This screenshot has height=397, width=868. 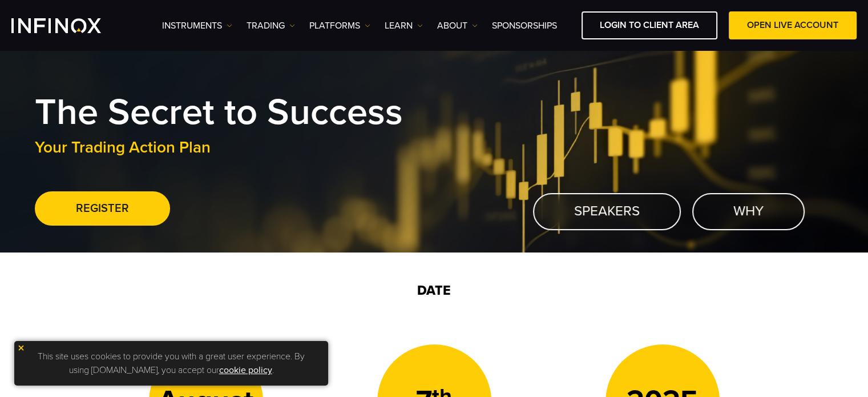 I want to click on a: Learn, so click(x=404, y=25).